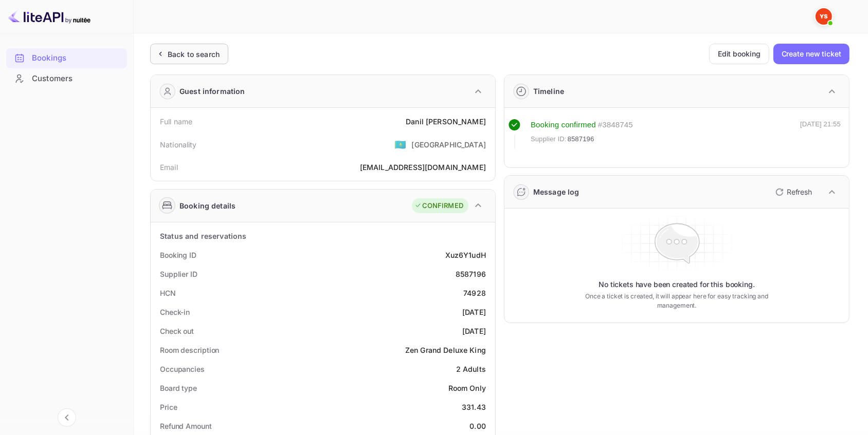  I want to click on div: Price, so click(169, 408).